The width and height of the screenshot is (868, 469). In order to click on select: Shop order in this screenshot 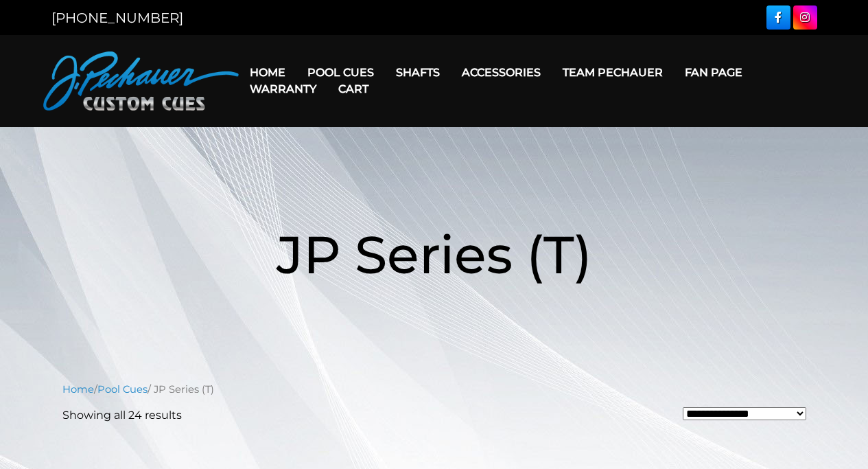, I will do `click(744, 413)`.